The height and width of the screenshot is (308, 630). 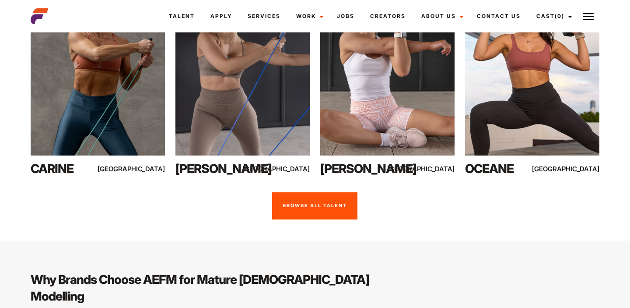 I want to click on a: Work, so click(x=308, y=16).